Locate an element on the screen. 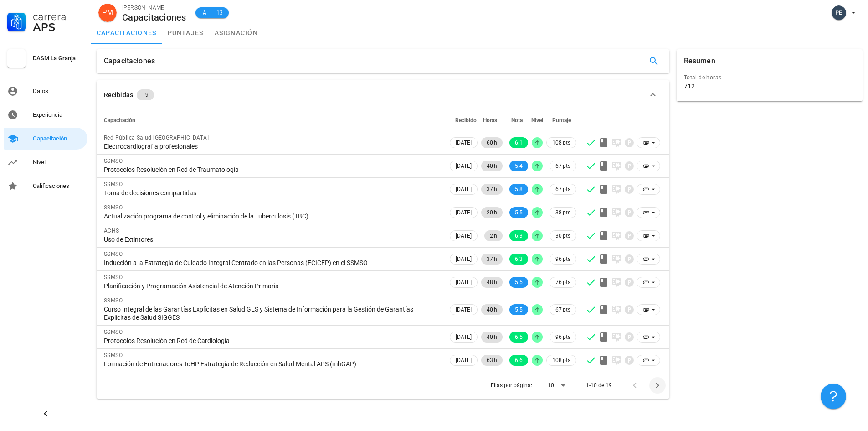  div: Planificación y Programación Asistencial de Atención Primaria is located at coordinates (272, 286).